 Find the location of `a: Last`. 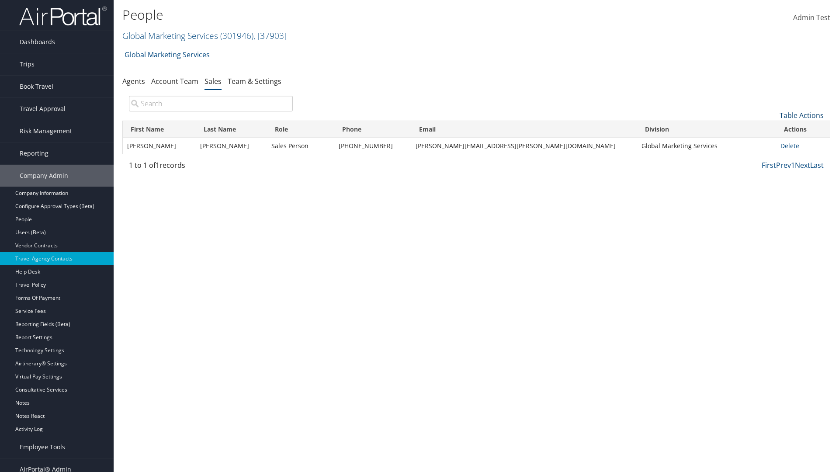

a: Last is located at coordinates (817, 165).